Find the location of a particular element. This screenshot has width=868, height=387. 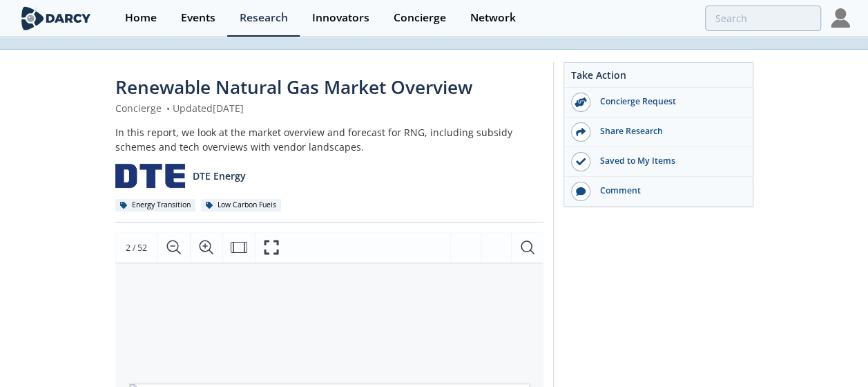

div: Low Carbon Fuels is located at coordinates (241, 205).